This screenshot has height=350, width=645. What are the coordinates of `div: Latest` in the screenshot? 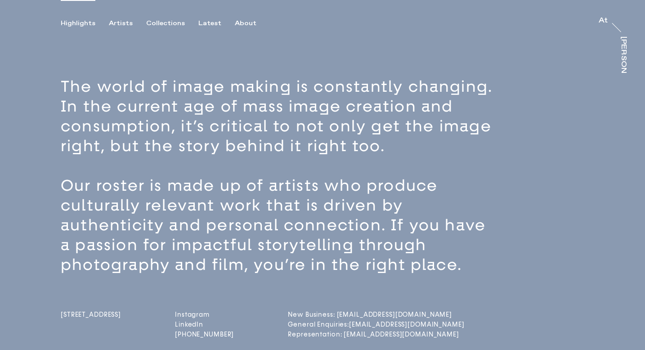 It's located at (210, 23).